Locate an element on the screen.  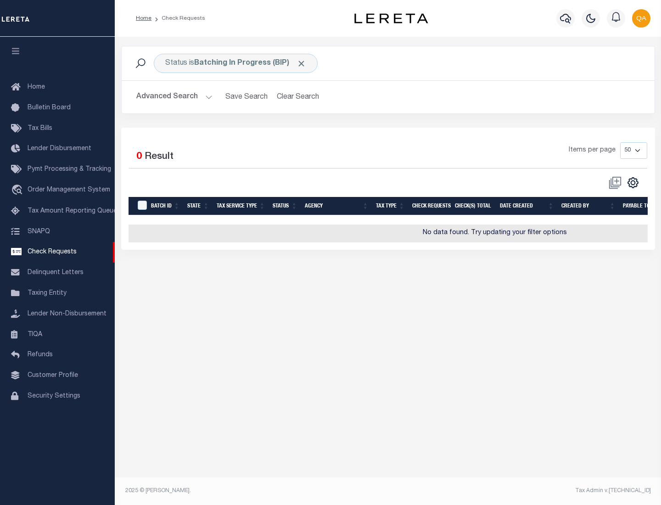
span: Check Requests is located at coordinates (52, 252).